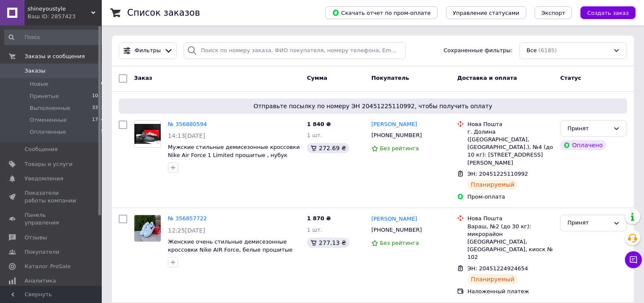  What do you see at coordinates (373, 106) in the screenshot?
I see `span: Отправьте посылку по номеру ЭН 20451225110992, чтобы получить оплату` at bounding box center [373, 106].